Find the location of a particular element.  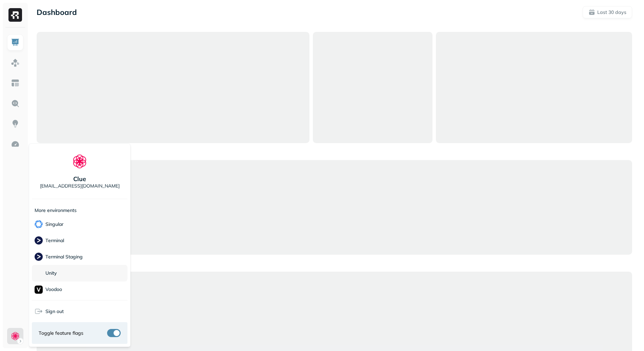

p: Terminal Staging is located at coordinates (64, 257).